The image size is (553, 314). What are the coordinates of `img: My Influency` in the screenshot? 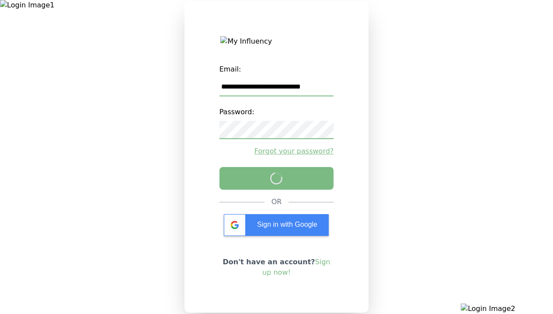 It's located at (276, 41).